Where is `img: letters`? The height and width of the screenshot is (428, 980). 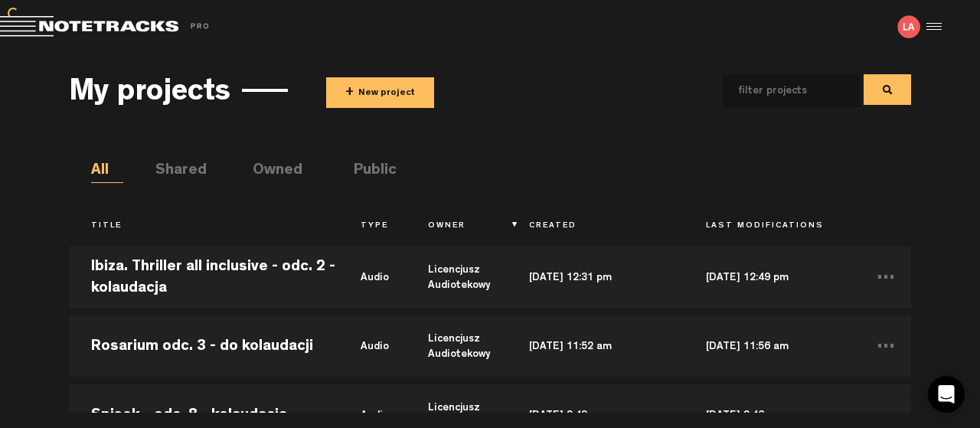 img: letters is located at coordinates (909, 27).